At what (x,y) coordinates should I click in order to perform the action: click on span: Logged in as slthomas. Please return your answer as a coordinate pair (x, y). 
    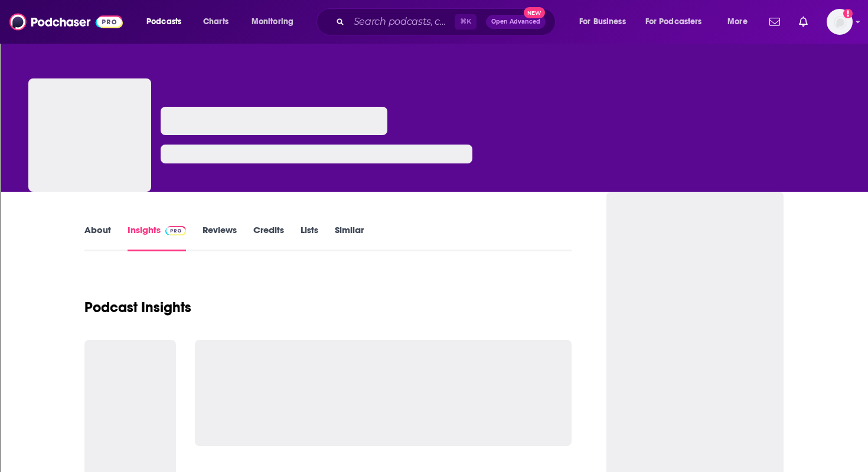
    Looking at the image, I should click on (839, 22).